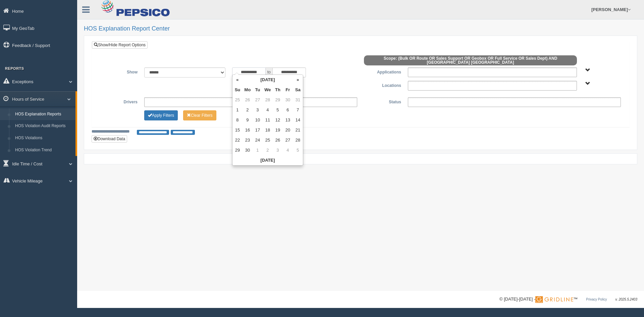 Image resolution: width=644 pixels, height=317 pixels. Describe the element at coordinates (267, 90) in the screenshot. I see `th: We` at that location.